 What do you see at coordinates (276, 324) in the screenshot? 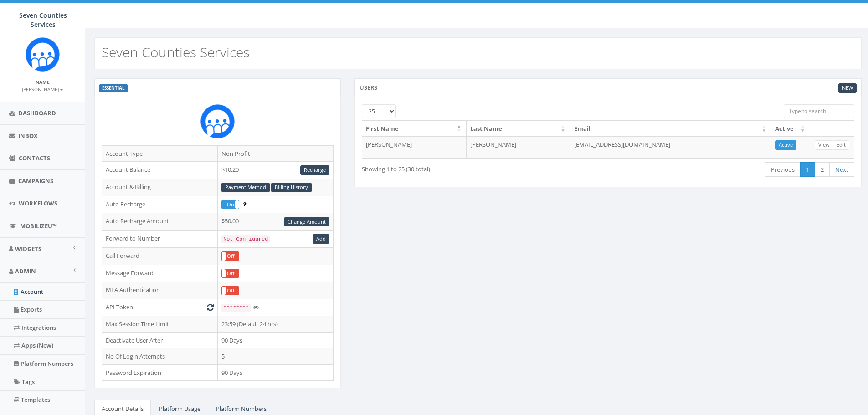
I see `td: 23:59 (Default 24 hrs)` at bounding box center [276, 324].